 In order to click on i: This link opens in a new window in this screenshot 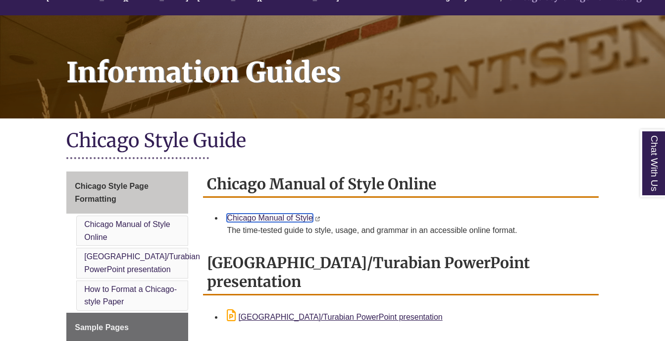, I will do `click(317, 218)`.